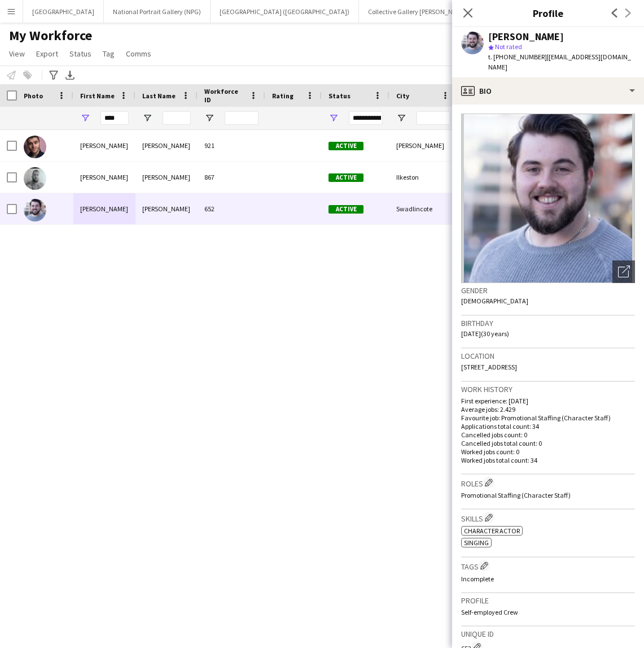 The width and height of the screenshot is (644, 648). What do you see at coordinates (509, 46) in the screenshot?
I see `span: Not rated` at bounding box center [509, 46].